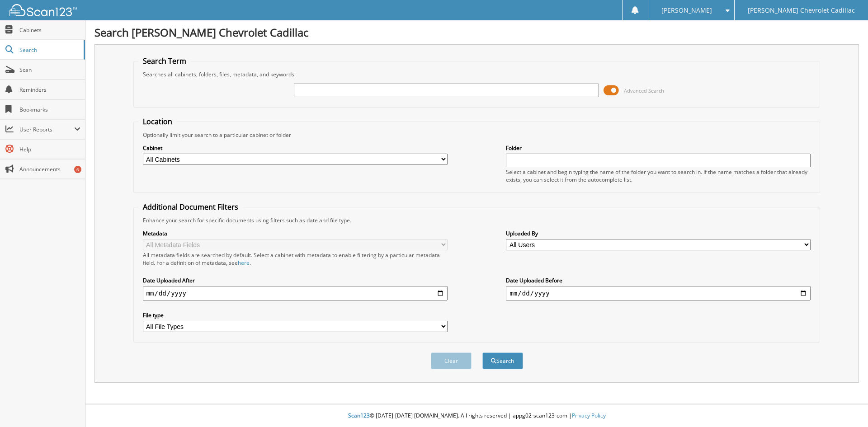 The width and height of the screenshot is (868, 427). I want to click on input: end, so click(658, 294).